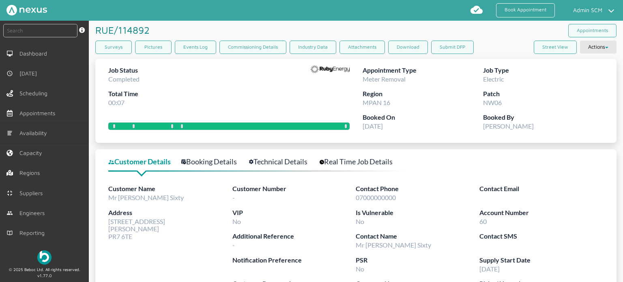 The height and width of the screenshot is (282, 623). Describe the element at coordinates (253, 47) in the screenshot. I see `a: Commissioning Details` at that location.